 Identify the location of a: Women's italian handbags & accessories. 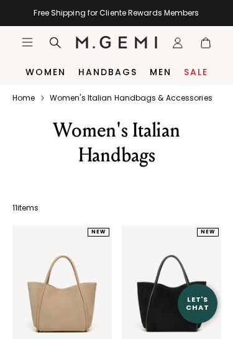
(131, 98).